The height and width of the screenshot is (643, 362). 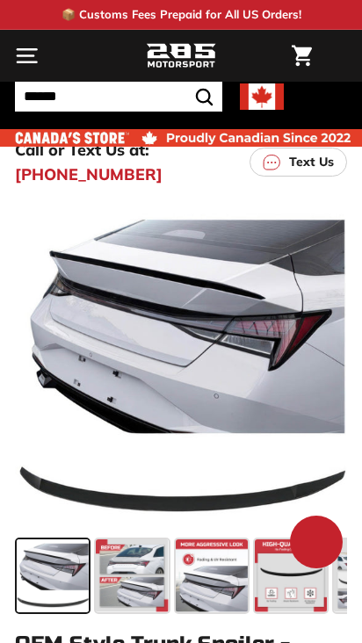 What do you see at coordinates (181, 15) in the screenshot?
I see `p: 📦 Customs Fees Prepaid for All US Orders!` at bounding box center [181, 15].